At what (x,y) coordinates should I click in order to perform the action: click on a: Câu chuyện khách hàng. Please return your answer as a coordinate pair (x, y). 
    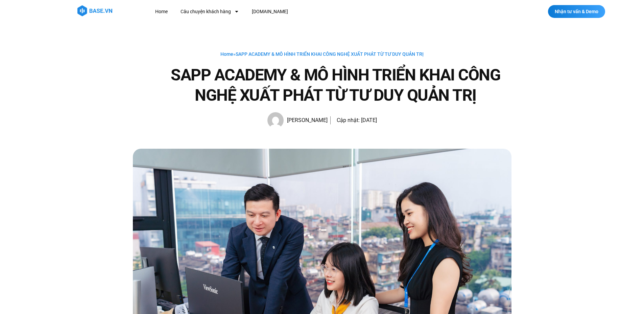
    Looking at the image, I should click on (210, 12).